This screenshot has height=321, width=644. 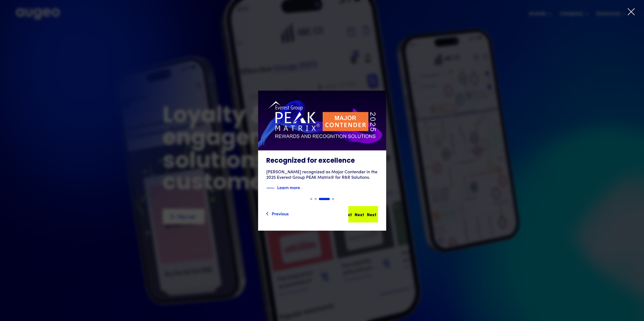 What do you see at coordinates (280, 214) in the screenshot?
I see `div: Previous` at bounding box center [280, 214].